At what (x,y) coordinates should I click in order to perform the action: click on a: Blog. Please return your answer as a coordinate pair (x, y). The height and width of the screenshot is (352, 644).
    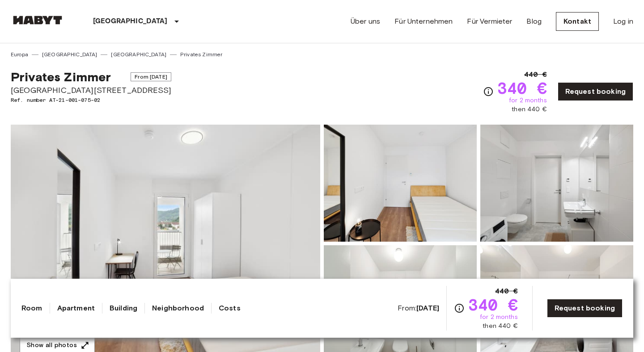
    Looking at the image, I should click on (534, 21).